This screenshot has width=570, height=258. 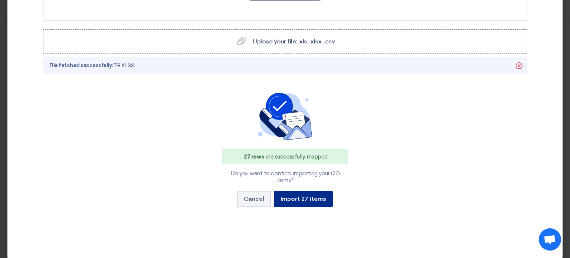 What do you see at coordinates (294, 41) in the screenshot?
I see `span: Upload your file: .xls, .xlsx, .csv` at bounding box center [294, 41].